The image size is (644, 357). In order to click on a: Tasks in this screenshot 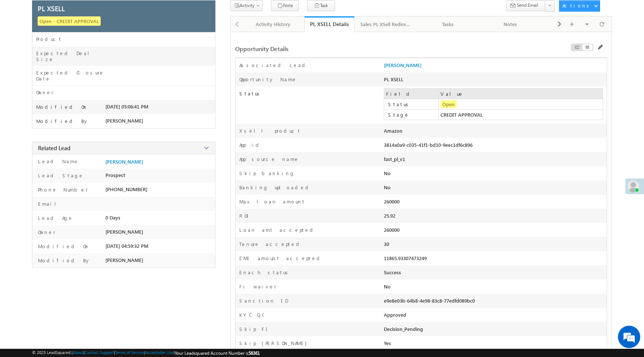, I will do `click(448, 24)`.